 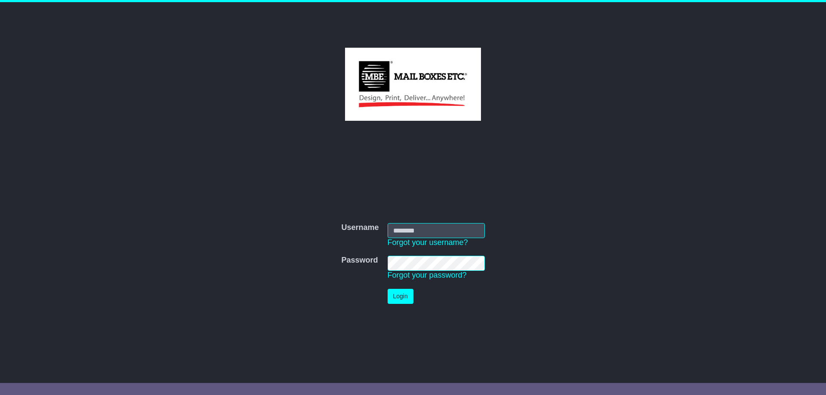 What do you see at coordinates (401, 296) in the screenshot?
I see `button: Login` at bounding box center [401, 296].